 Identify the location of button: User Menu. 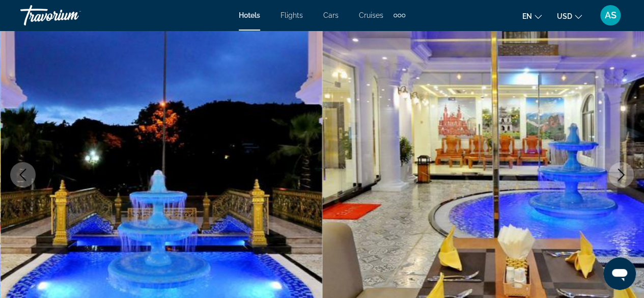
(611, 15).